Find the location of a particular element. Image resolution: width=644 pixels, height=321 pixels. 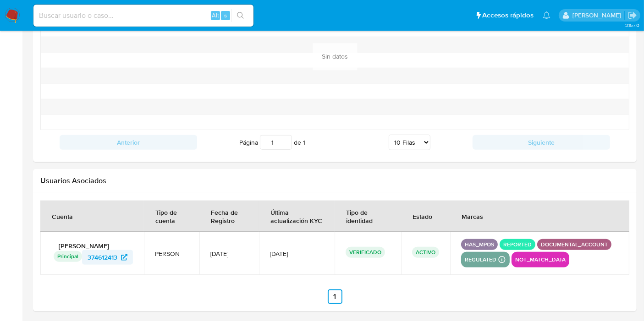

span: Accesos rápidos is located at coordinates (508, 15).